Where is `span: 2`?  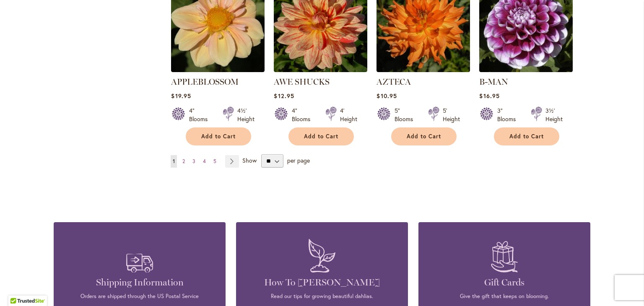
span: 2 is located at coordinates (184, 161).